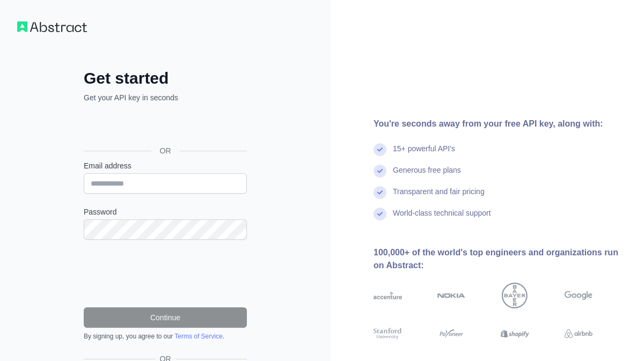 The height and width of the screenshot is (361, 644). I want to click on div: Transparent and fair pricing, so click(439, 197).